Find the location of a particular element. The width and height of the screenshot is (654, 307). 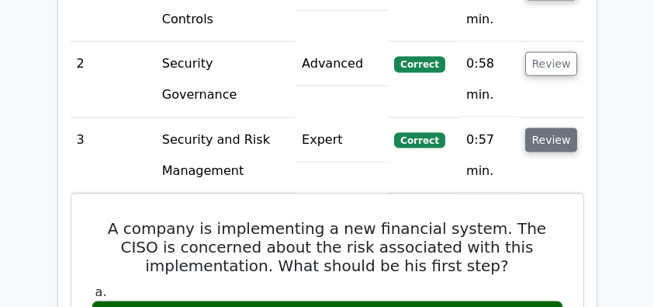

td: Advanced is located at coordinates (341, 64).